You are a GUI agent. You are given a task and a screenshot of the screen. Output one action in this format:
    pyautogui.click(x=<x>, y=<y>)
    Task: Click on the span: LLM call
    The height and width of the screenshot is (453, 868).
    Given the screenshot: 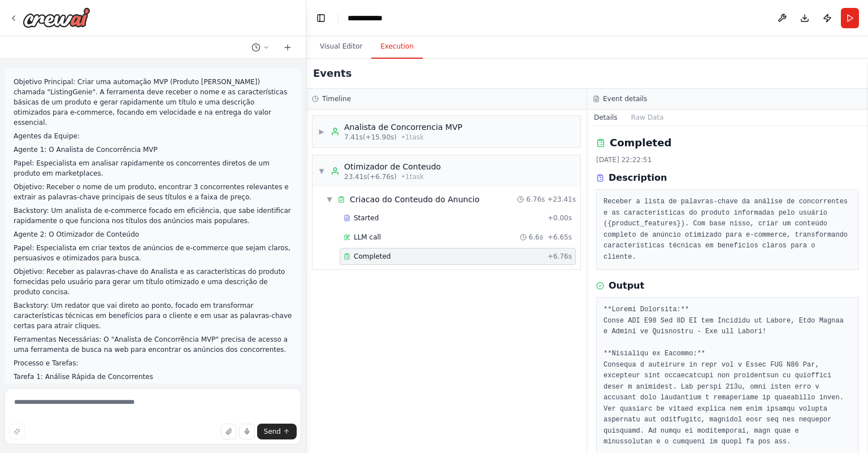 What is the action you would take?
    pyautogui.click(x=367, y=237)
    